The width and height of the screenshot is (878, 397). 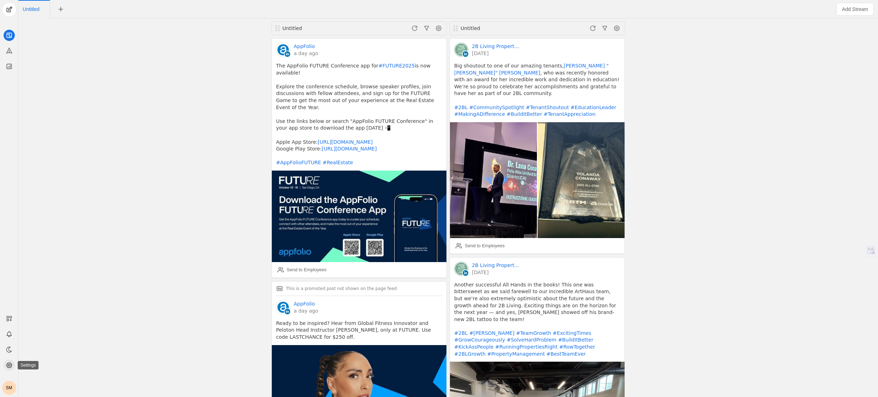 What do you see at coordinates (533, 333) in the screenshot?
I see `a: #TeamGrowth` at bounding box center [533, 333].